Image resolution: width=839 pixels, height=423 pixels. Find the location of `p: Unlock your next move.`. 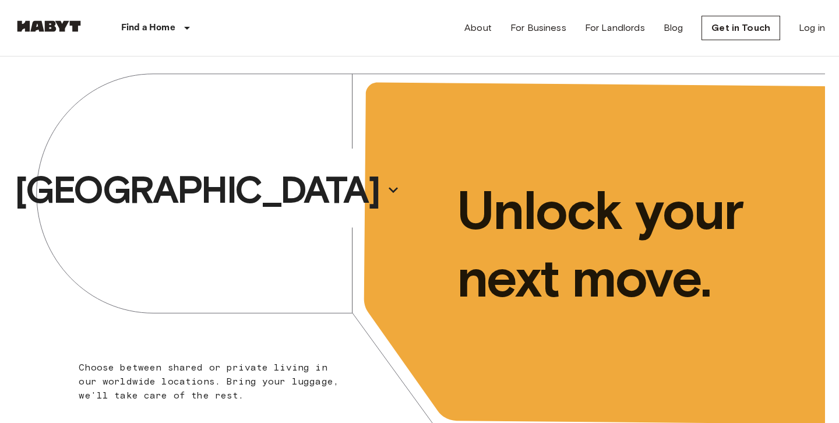

p: Unlock your next move. is located at coordinates (631, 244).